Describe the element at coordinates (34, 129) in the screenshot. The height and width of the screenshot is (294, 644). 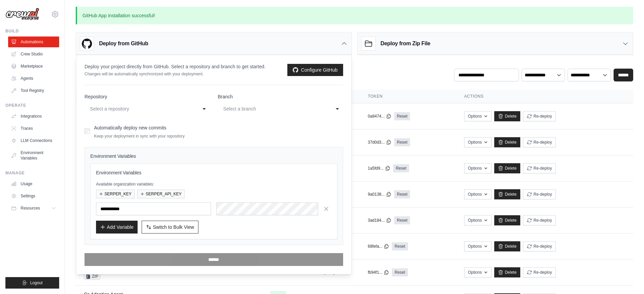
I see `a: Traces` at that location.